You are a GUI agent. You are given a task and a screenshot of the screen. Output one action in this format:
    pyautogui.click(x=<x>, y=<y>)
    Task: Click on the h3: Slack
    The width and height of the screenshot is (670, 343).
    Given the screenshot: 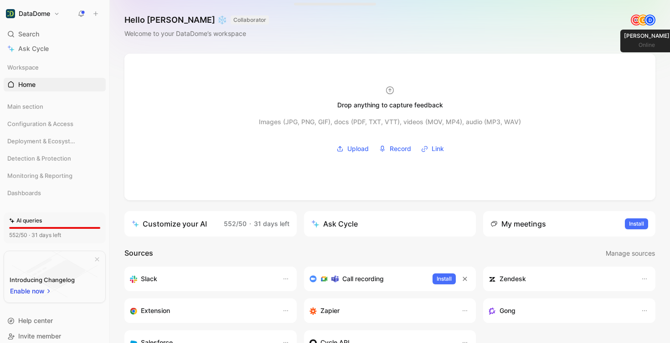 What is the action you would take?
    pyautogui.click(x=149, y=279)
    